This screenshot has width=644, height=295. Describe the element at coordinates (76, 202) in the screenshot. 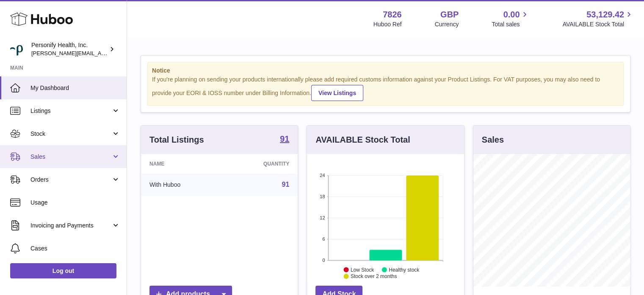

I see `span: Usage` at that location.